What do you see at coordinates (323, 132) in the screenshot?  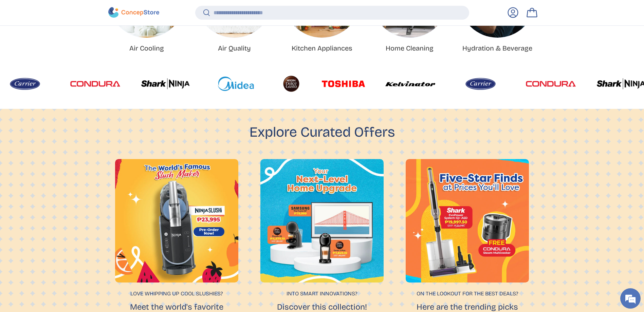 I see `h2: Explore Curated Offers` at bounding box center [323, 132].